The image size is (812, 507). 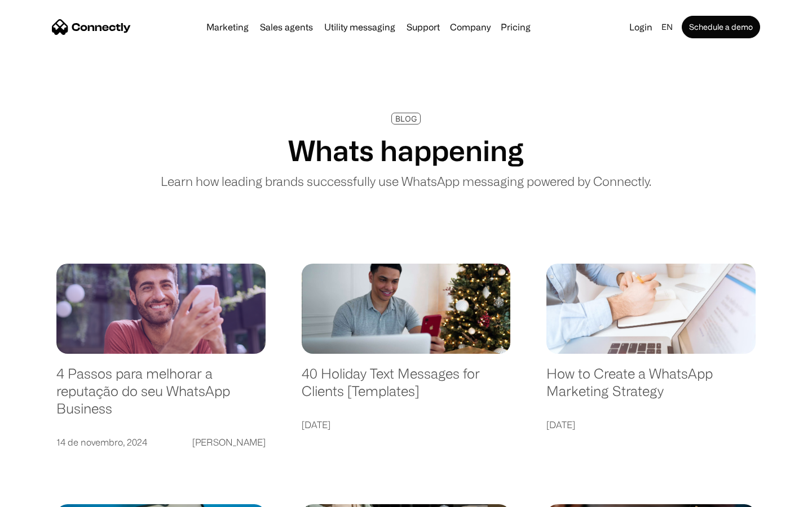 I want to click on div: Company, so click(x=470, y=27).